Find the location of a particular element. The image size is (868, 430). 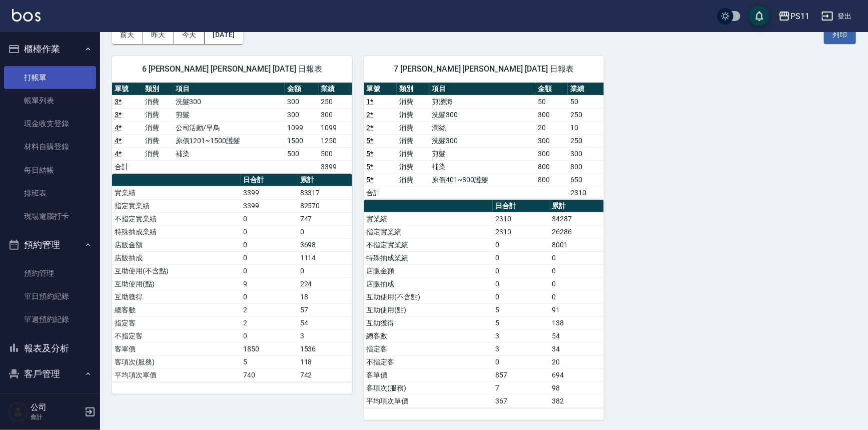

td: 10 is located at coordinates (585, 128).